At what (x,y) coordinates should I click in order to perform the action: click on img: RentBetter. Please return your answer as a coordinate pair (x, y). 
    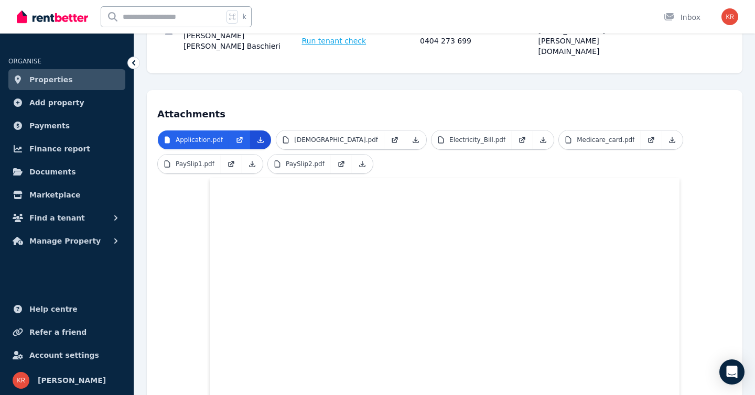
    Looking at the image, I should click on (52, 17).